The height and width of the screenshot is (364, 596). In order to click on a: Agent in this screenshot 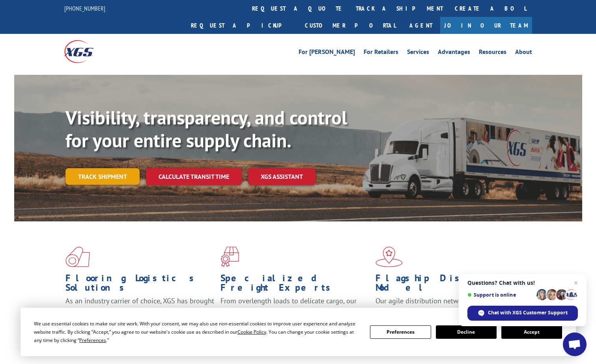, I will do `click(421, 25)`.